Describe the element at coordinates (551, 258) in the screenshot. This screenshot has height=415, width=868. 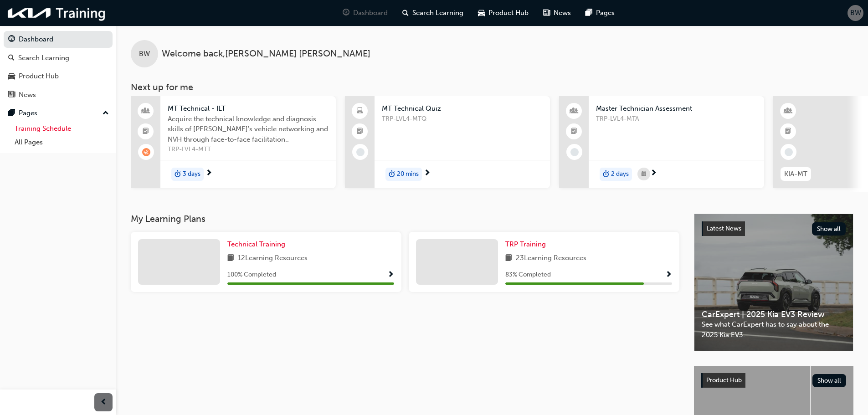
I see `span: 23 Learning Resources` at that location.